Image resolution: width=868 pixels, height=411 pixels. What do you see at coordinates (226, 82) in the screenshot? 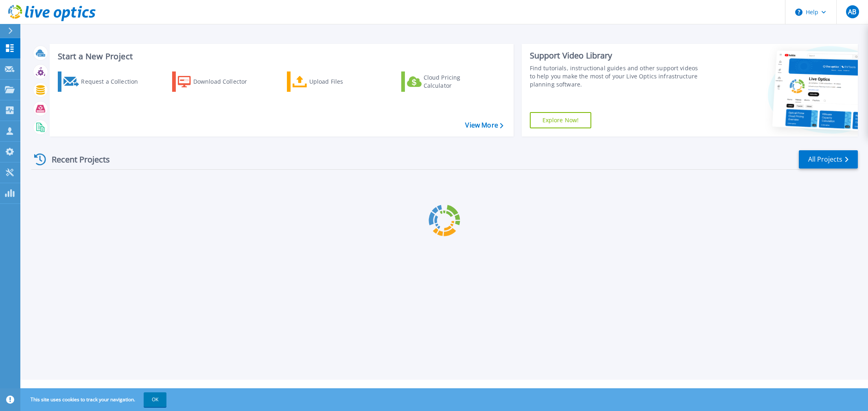
I see `div: Download Collector` at bounding box center [226, 82].